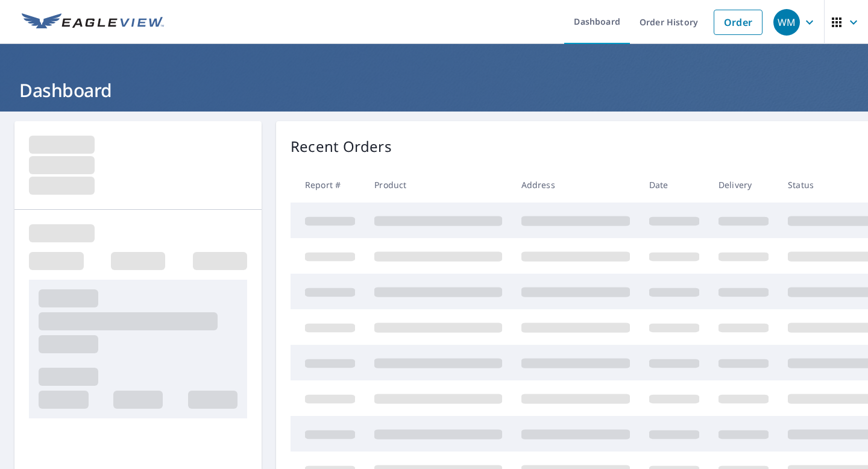 This screenshot has width=868, height=469. Describe the element at coordinates (674, 184) in the screenshot. I see `th: Date` at that location.